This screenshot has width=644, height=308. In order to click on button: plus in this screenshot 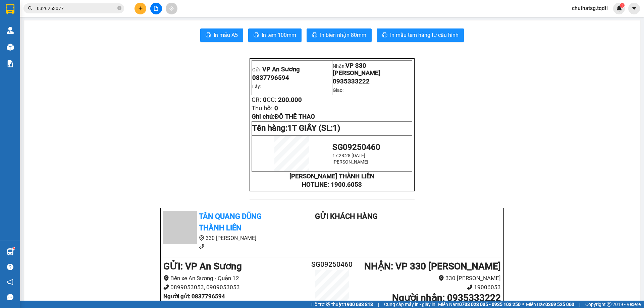, I will do `click(140, 8)`.